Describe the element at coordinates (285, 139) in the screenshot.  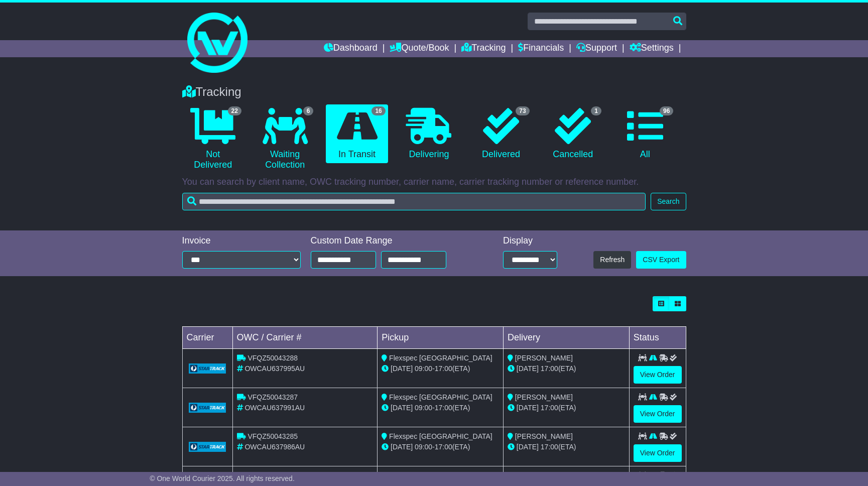
I see `a: 6 Waiting Collection` at that location.